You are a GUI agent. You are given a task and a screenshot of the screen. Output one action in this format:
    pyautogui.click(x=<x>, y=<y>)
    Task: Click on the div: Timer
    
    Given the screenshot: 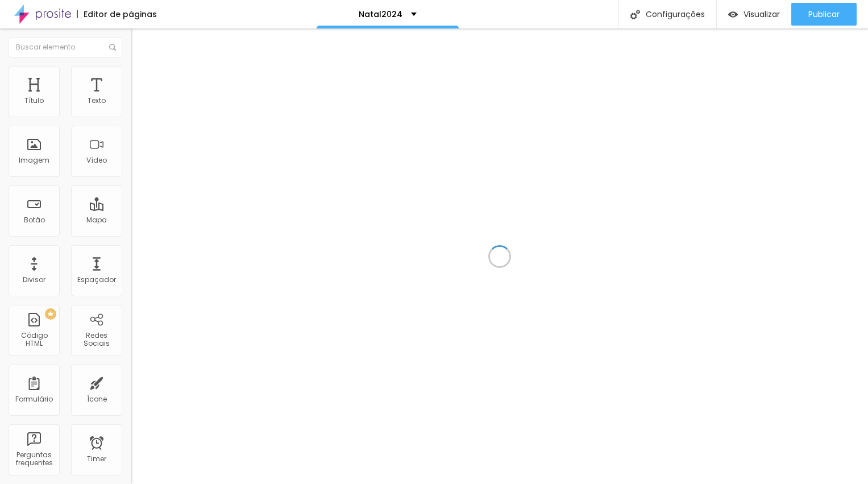 What is the action you would take?
    pyautogui.click(x=97, y=458)
    